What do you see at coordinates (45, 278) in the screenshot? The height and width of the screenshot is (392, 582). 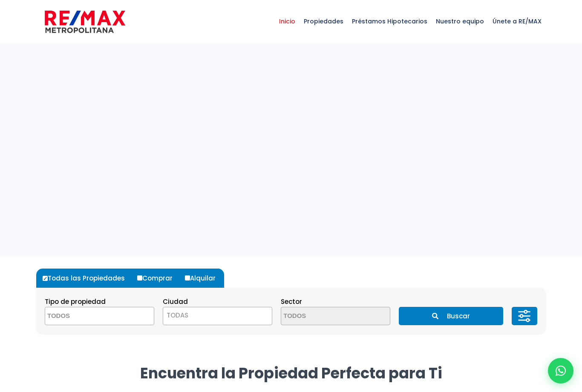 I see `input: Todas las Propiedades` at bounding box center [45, 278].